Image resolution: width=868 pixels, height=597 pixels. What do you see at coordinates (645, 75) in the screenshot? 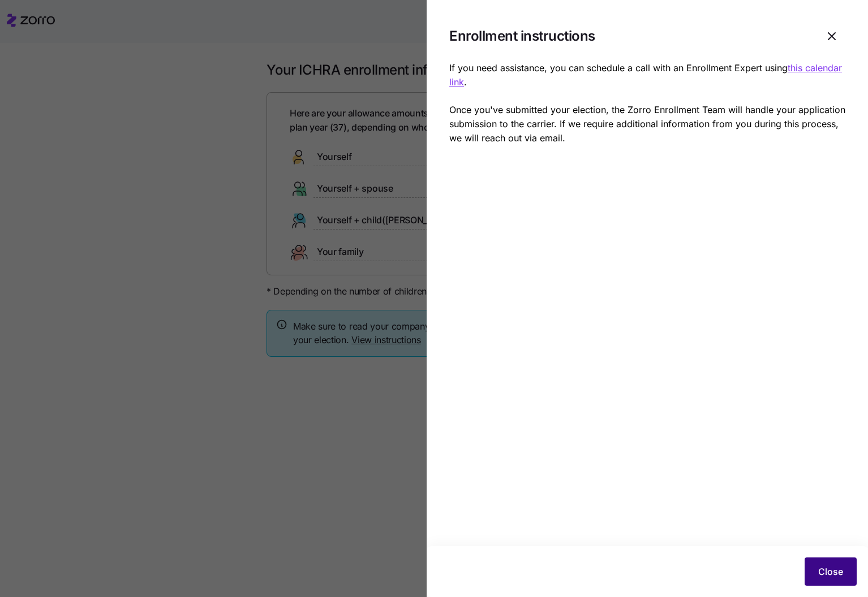
I see `u: this calendar link` at bounding box center [645, 75].